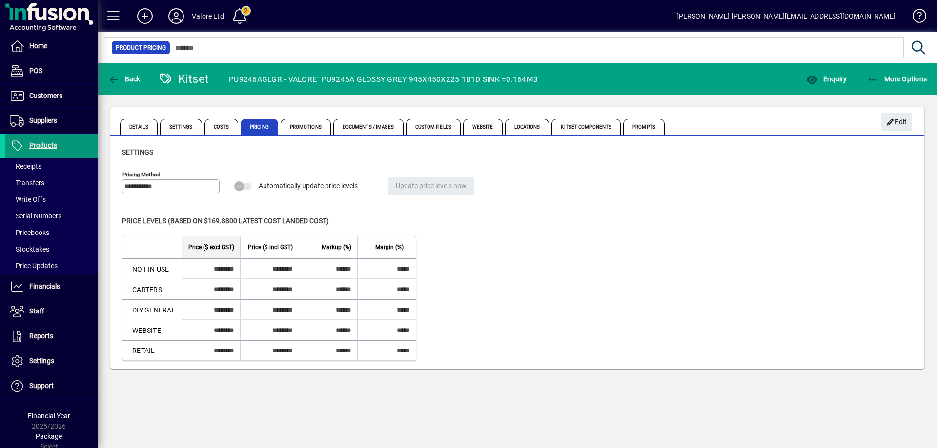 The image size is (937, 448). Describe the element at coordinates (527, 127) in the screenshot. I see `span: Locations` at that location.